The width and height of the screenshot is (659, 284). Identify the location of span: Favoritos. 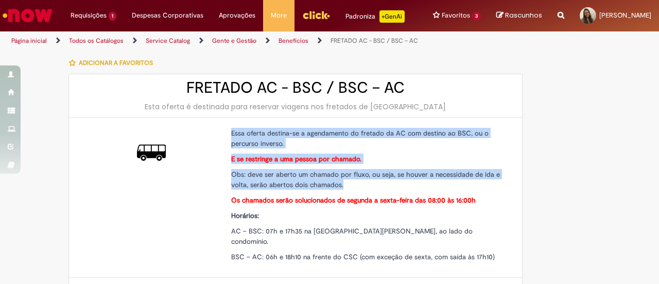
(456, 15).